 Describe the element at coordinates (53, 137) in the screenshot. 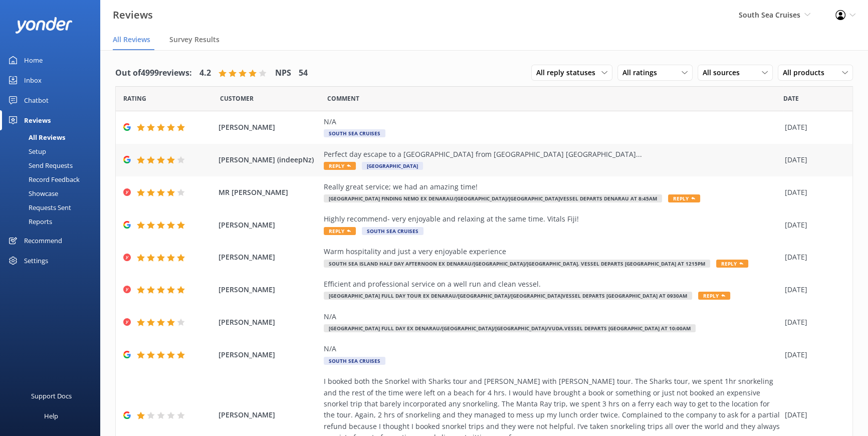

I see `a: All Reviews` at that location.